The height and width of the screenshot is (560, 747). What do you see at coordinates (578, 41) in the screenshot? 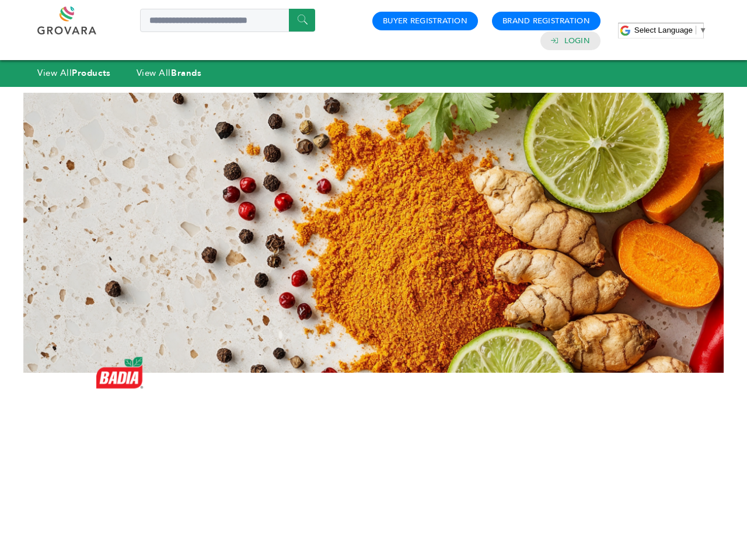
I see `a: Login` at bounding box center [578, 41].